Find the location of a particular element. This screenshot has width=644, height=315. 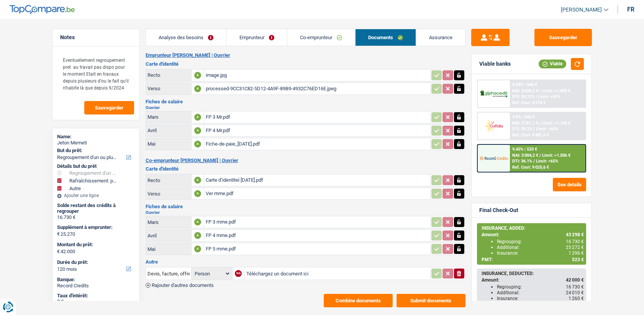

span: NAI: 2 659,2 € is located at coordinates (525, 91).